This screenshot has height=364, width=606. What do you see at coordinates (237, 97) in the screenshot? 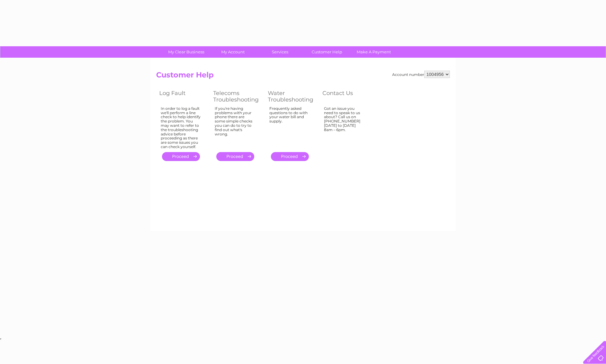
I see `th: Telecoms Troubleshooting` at bounding box center [237, 97].